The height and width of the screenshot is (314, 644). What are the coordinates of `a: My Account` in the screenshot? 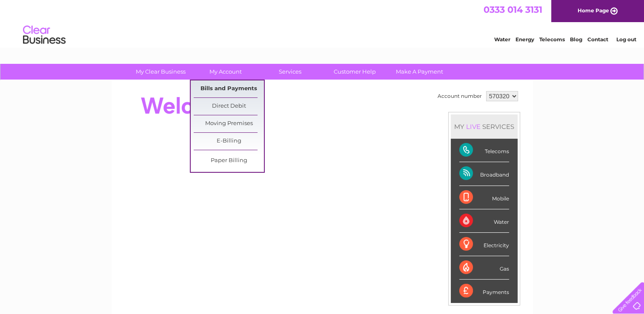 It's located at (225, 72).